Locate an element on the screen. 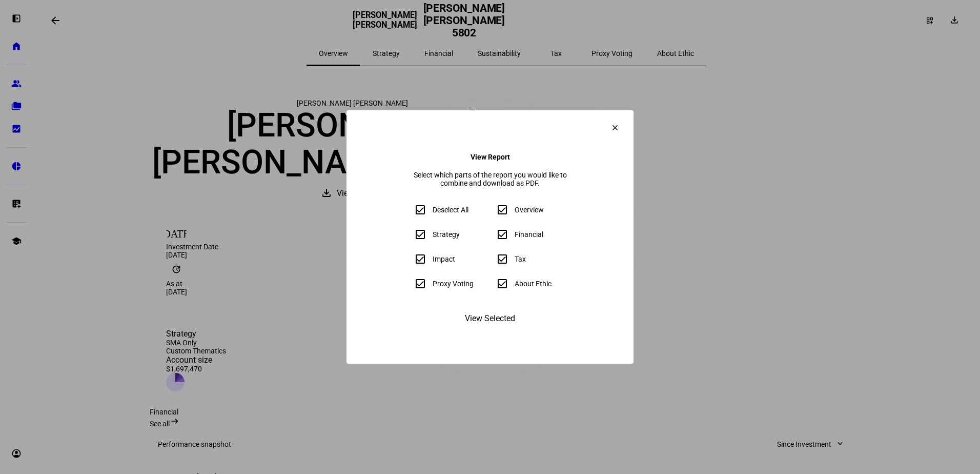  h4: View Report is located at coordinates (490, 157).